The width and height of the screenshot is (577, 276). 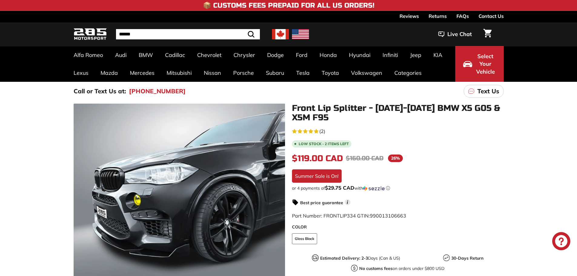 I want to click on a: Subaru, so click(x=275, y=73).